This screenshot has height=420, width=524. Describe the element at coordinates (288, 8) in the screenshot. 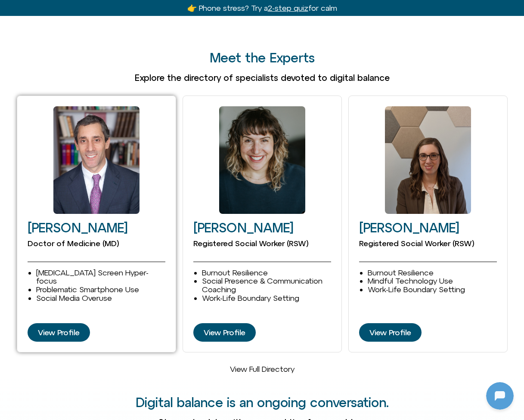

I see `u: 2-step quiz` at that location.